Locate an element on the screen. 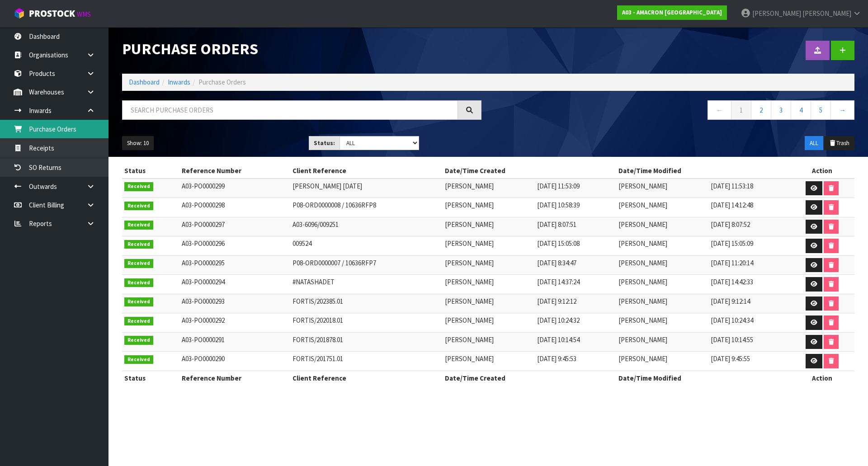 This screenshot has width=868, height=466. small: WMS is located at coordinates (84, 14).